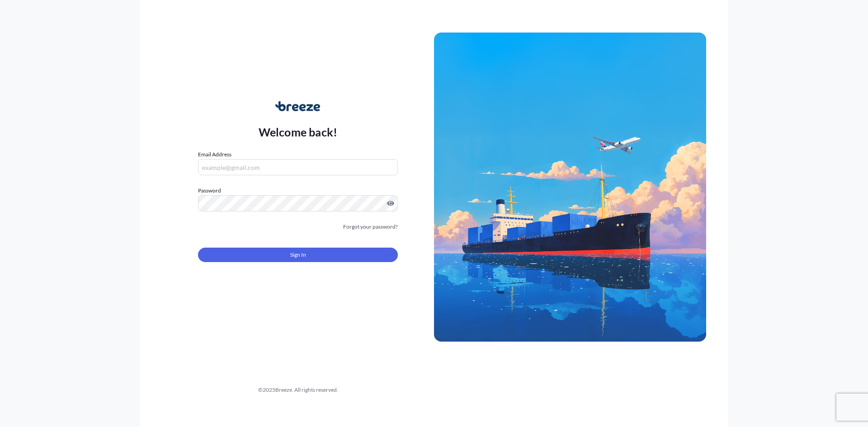 This screenshot has height=427, width=868. Describe the element at coordinates (570, 187) in the screenshot. I see `img: Ship illustration` at that location.